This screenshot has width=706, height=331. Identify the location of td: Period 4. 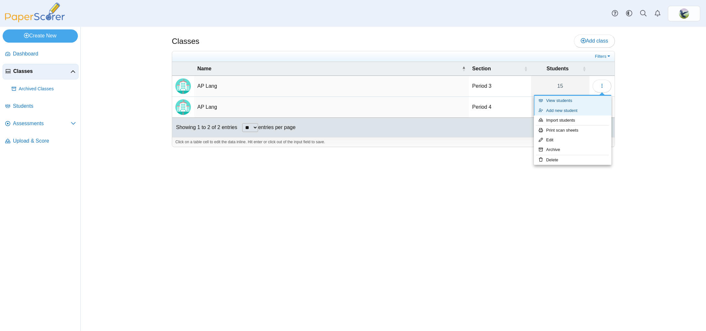
(500, 107).